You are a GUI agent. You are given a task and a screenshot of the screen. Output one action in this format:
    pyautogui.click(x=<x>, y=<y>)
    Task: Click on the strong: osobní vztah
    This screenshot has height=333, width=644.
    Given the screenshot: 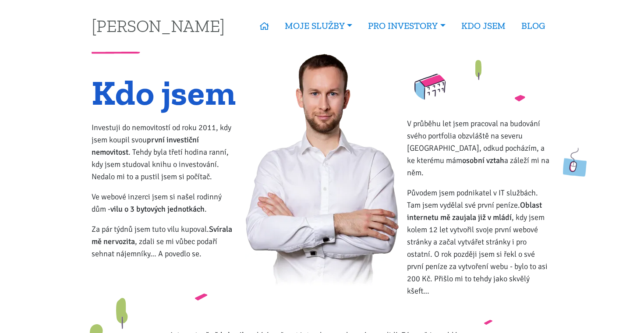 What is the action you would take?
    pyautogui.click(x=483, y=160)
    